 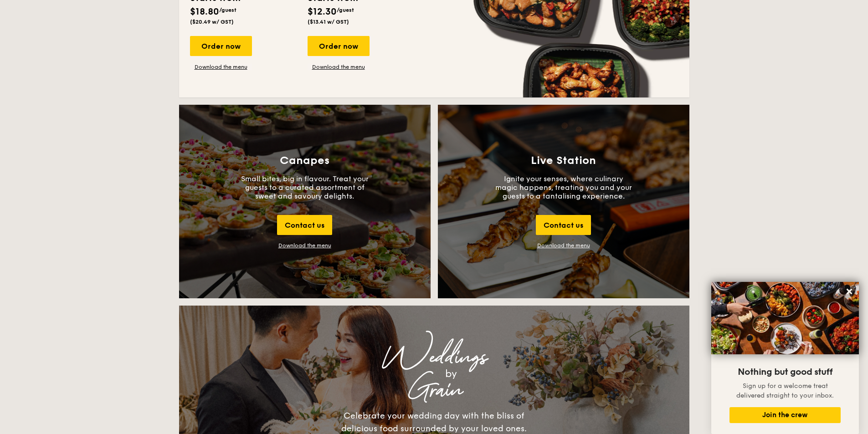 I want to click on span: Sign up for a welcome treat delivered straight to your inbox., so click(x=785, y=391).